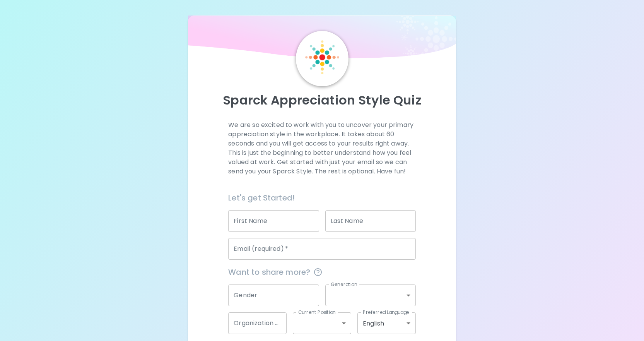  What do you see at coordinates (322, 100) in the screenshot?
I see `p: Sparck Appreciation Style Quiz` at bounding box center [322, 100].